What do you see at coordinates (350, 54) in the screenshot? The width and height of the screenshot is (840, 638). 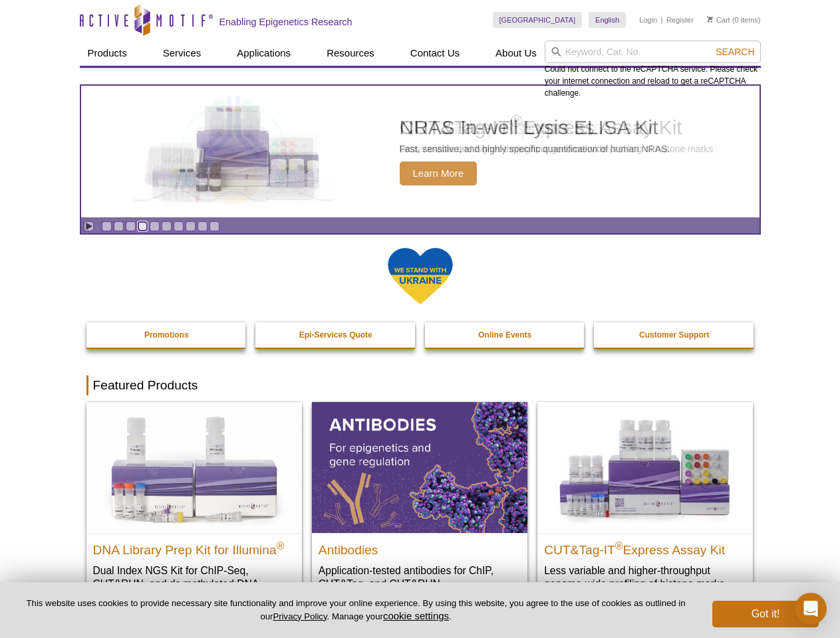 I see `a: Resources` at bounding box center [350, 54].